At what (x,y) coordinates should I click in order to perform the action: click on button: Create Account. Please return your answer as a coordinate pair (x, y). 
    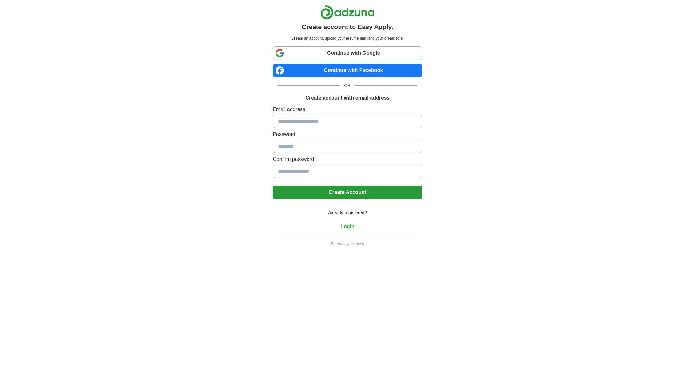
    Looking at the image, I should click on (347, 192).